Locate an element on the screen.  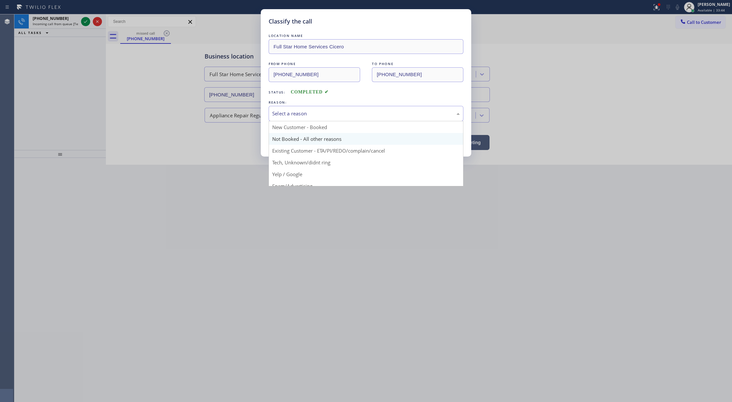
div: LOCATION NAME is located at coordinates (366, 36).